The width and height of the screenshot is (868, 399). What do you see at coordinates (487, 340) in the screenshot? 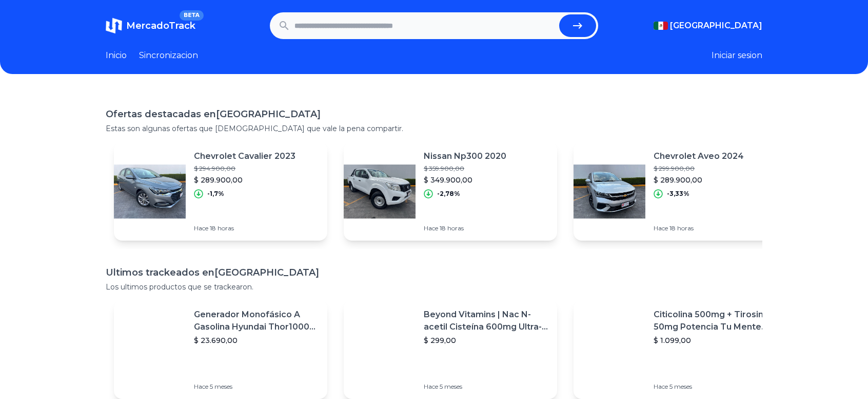
I see `p: $ 299,00` at bounding box center [487, 340].